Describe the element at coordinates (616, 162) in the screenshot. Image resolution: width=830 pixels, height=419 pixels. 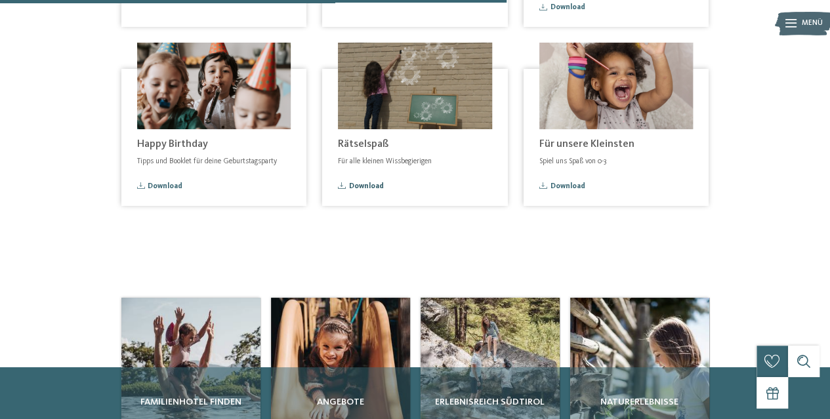
I see `p: Spiel uns Spaß von 0-3` at that location.